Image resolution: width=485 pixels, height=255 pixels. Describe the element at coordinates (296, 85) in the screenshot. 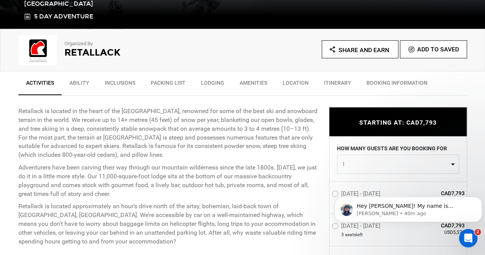

I see `a: Location` at that location.